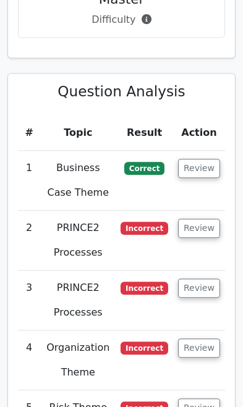  Describe the element at coordinates (29, 180) in the screenshot. I see `td: 1` at that location.